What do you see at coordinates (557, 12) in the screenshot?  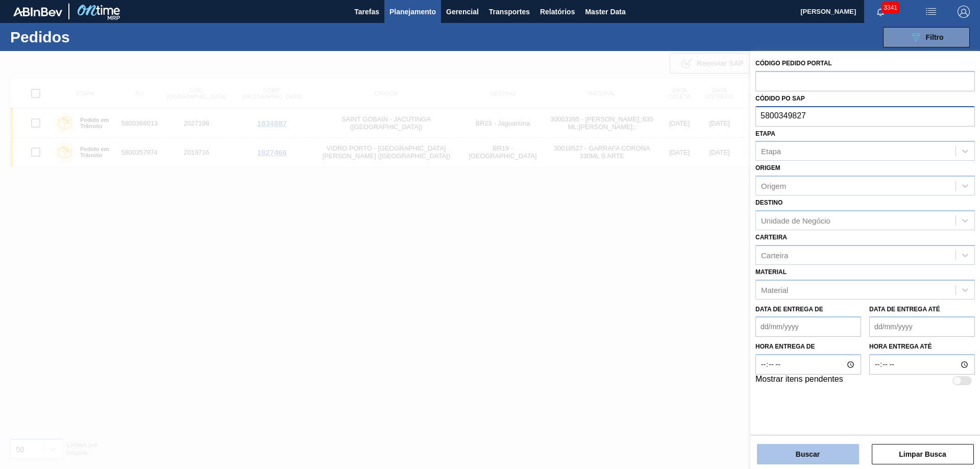 I see `span: Relatórios` at bounding box center [557, 12].